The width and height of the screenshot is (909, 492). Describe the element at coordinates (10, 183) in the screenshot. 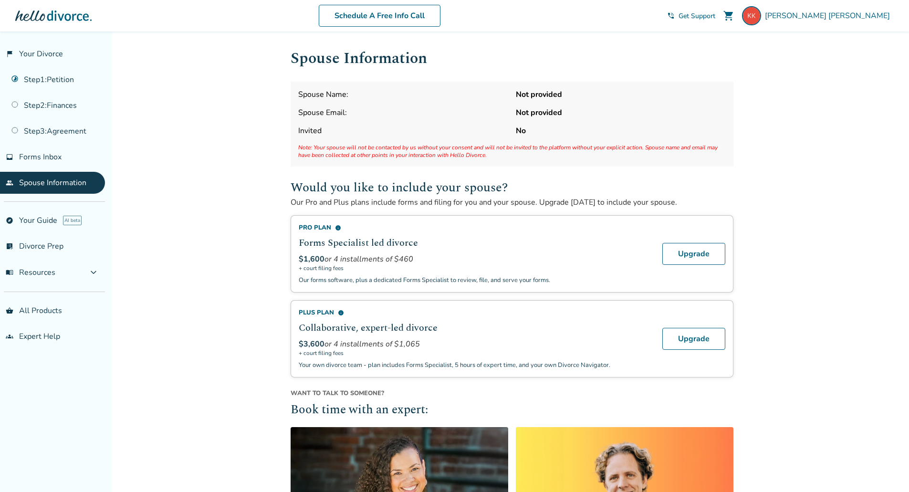

I see `span: people` at that location.